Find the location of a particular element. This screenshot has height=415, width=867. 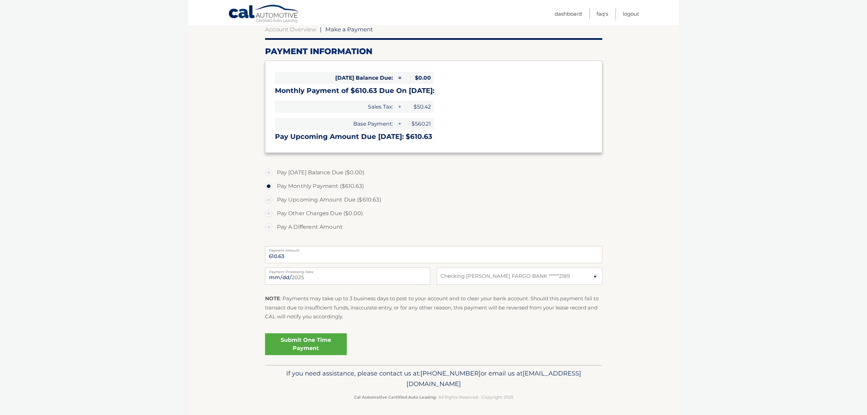

span: $0.00 is located at coordinates (418, 78).